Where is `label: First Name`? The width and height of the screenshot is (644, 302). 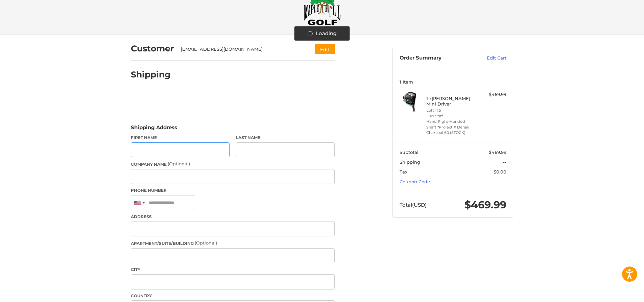
label: First Name is located at coordinates (180, 137).